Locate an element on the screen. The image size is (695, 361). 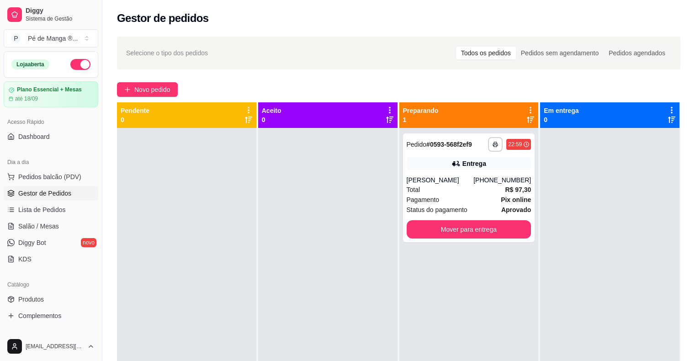
a: DiggySistema de Gestão is located at coordinates (51, 15).